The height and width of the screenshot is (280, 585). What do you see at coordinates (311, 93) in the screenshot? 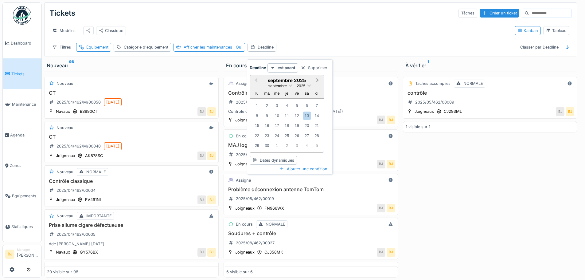
I see `h3: Contrôle du freinage` at bounding box center [311, 93].